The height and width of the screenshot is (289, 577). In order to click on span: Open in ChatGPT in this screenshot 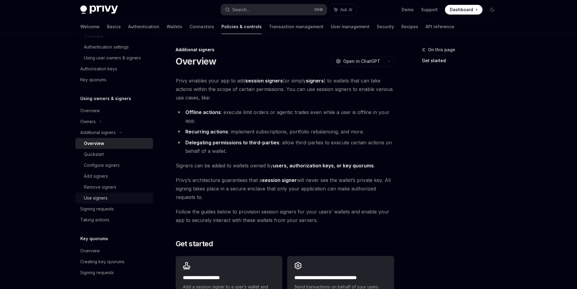, I will do `click(362, 61)`.